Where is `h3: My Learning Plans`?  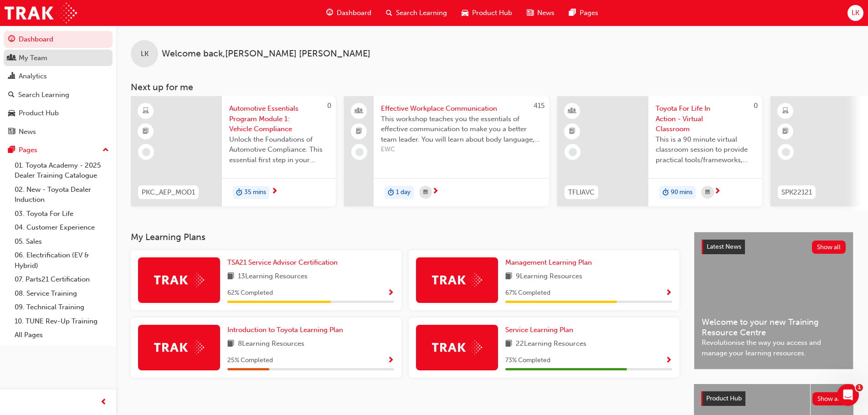
h3: My Learning Plans is located at coordinates (405, 237).